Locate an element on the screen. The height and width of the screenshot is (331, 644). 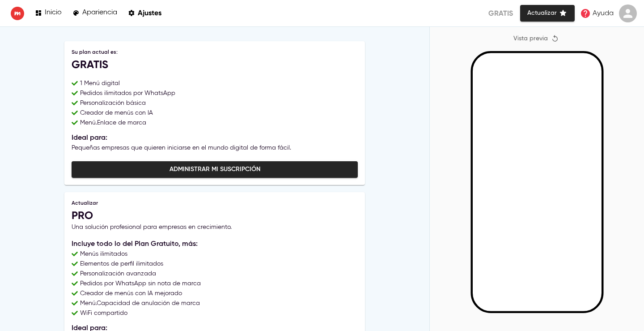
p: Elementos de perfil ilimitados is located at coordinates (122, 264).